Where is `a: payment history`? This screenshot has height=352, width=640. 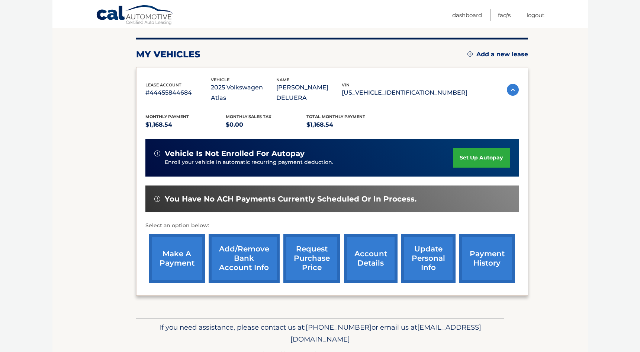
a: payment history is located at coordinates (487, 258).